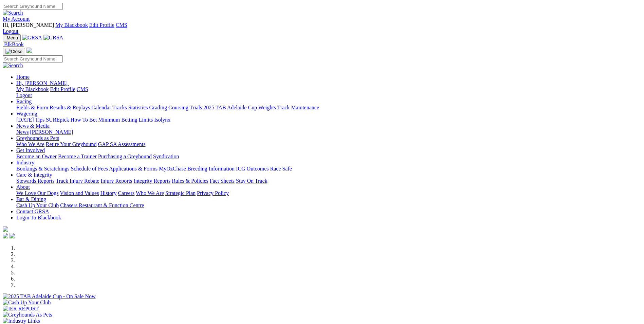 The image size is (644, 324). What do you see at coordinates (33, 126) in the screenshot?
I see `a: News & Media` at bounding box center [33, 126].